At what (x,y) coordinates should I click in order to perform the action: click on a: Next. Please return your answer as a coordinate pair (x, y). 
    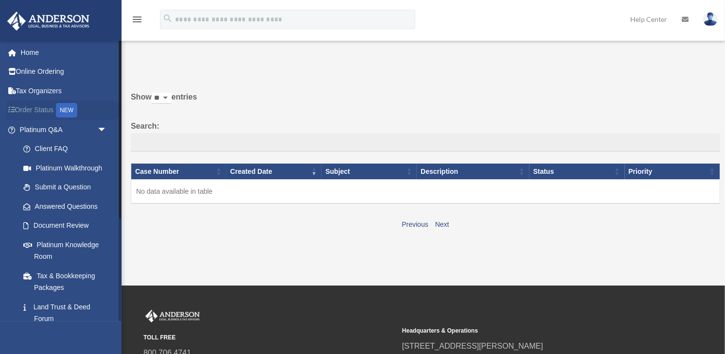
    Looking at the image, I should click on (442, 225).